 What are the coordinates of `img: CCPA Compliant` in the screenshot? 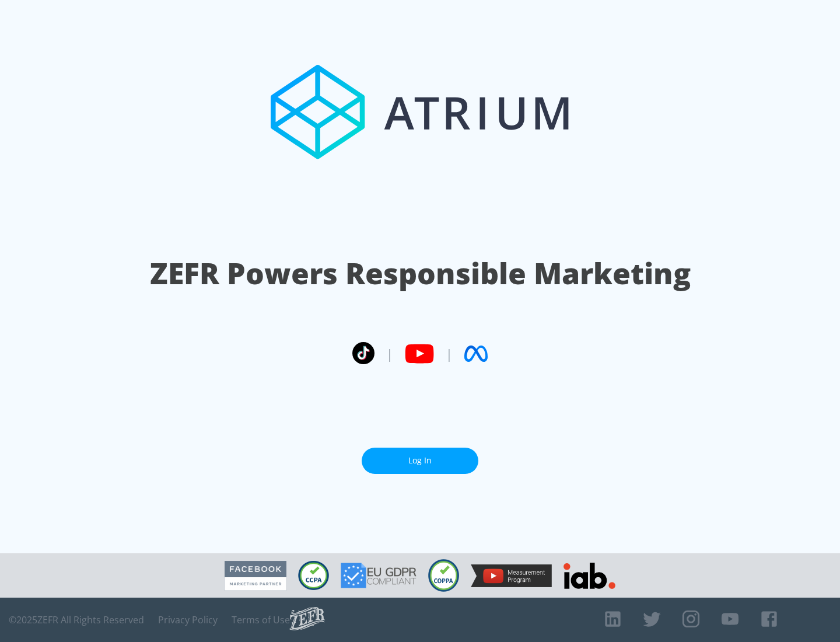 It's located at (313, 576).